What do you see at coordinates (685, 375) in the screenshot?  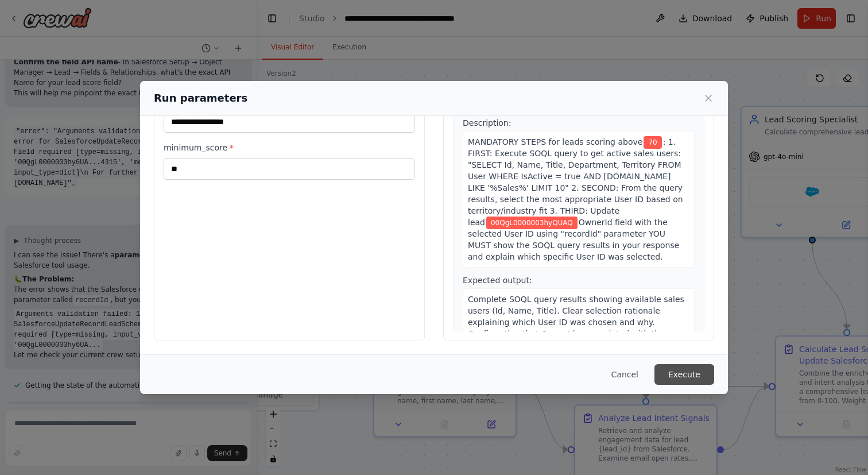 I see `button: Execute` at bounding box center [685, 375].